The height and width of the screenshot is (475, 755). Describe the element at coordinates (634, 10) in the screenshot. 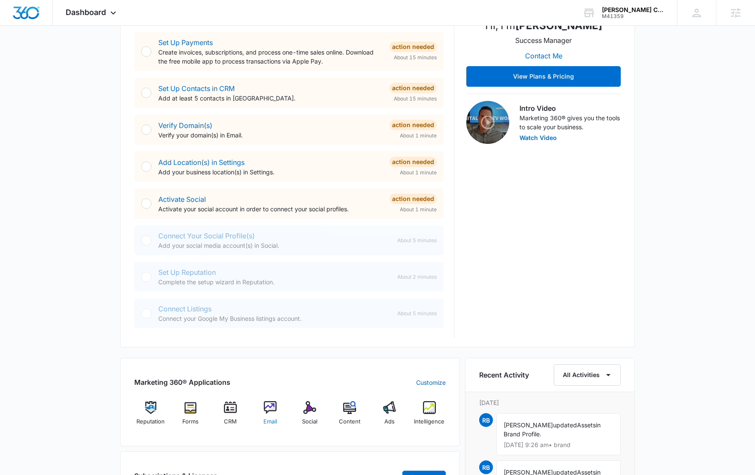

I see `div: account name` at that location.